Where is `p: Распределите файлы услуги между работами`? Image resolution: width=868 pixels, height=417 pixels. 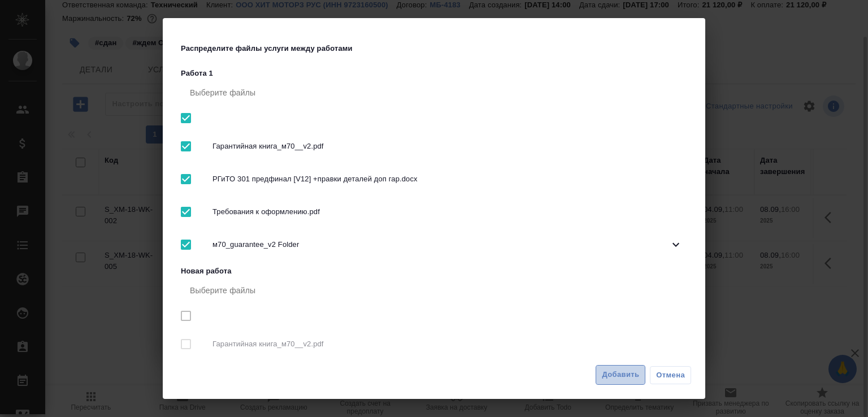 p: Распределите файлы услуги между работами is located at coordinates (270, 49).